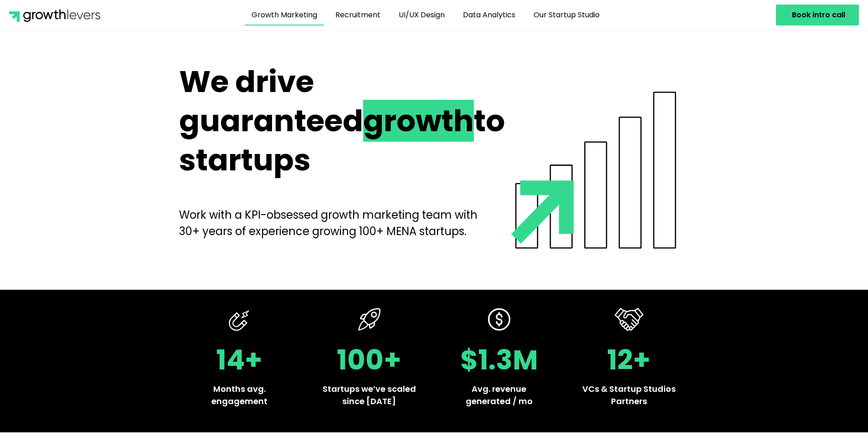 This screenshot has height=436, width=868. Describe the element at coordinates (422, 15) in the screenshot. I see `a: UI/UX Design` at that location.